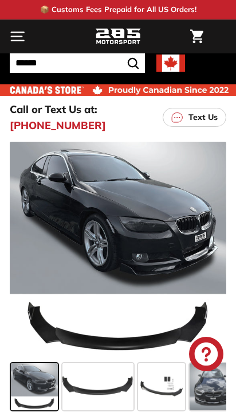 Image resolution: width=236 pixels, height=420 pixels. What do you see at coordinates (194, 117) in the screenshot?
I see `a: Text Us` at bounding box center [194, 117].